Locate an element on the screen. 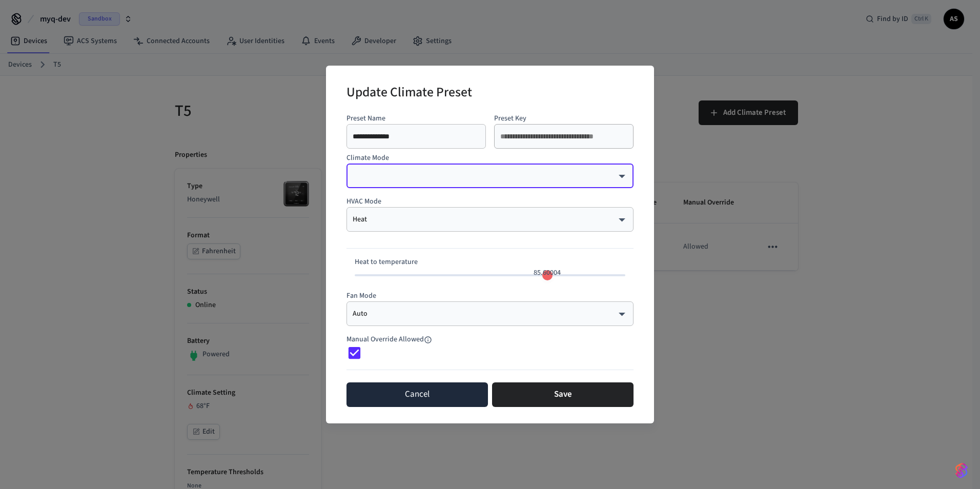 The width and height of the screenshot is (980, 489). div: Auto is located at coordinates (490, 313).